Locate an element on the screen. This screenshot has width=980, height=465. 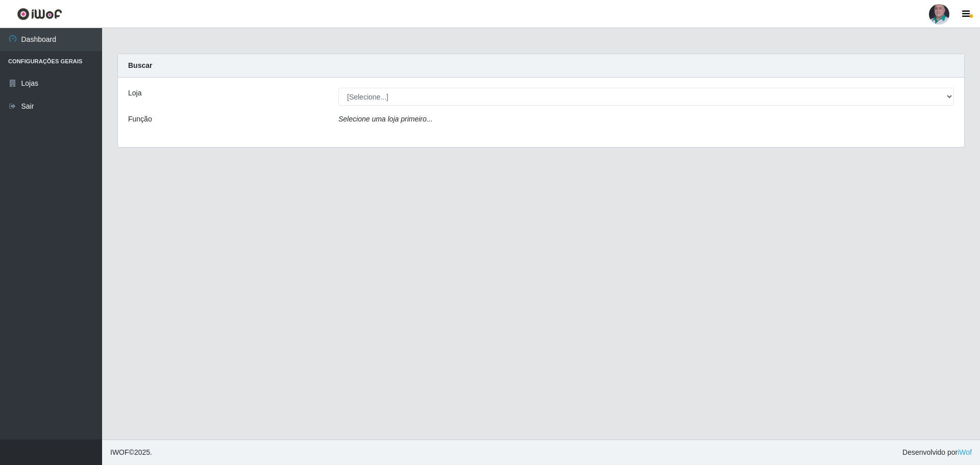
strong: Buscar is located at coordinates (140, 66).